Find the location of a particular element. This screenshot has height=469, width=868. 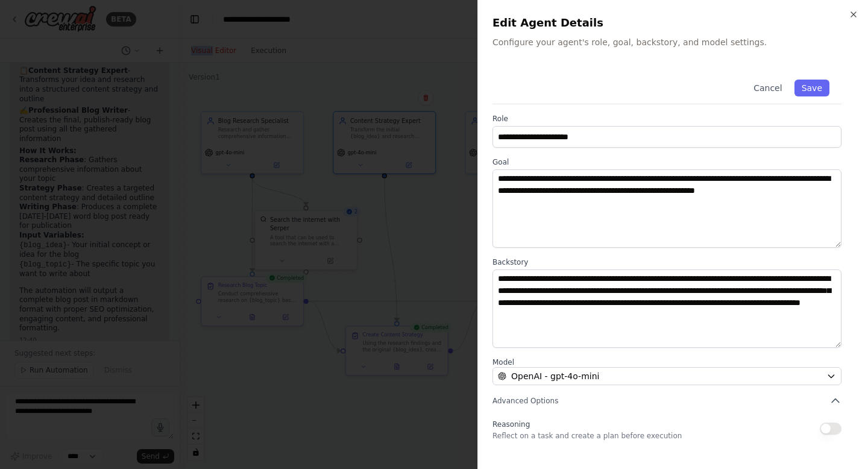

span: OpenAI - gpt-4o-mini is located at coordinates (555, 376).